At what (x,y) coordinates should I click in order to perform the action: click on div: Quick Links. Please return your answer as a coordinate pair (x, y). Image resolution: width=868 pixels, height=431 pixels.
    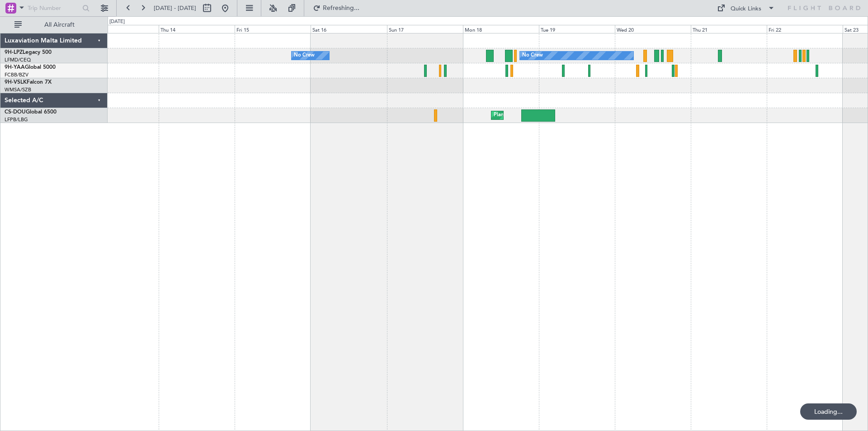
    Looking at the image, I should click on (746, 9).